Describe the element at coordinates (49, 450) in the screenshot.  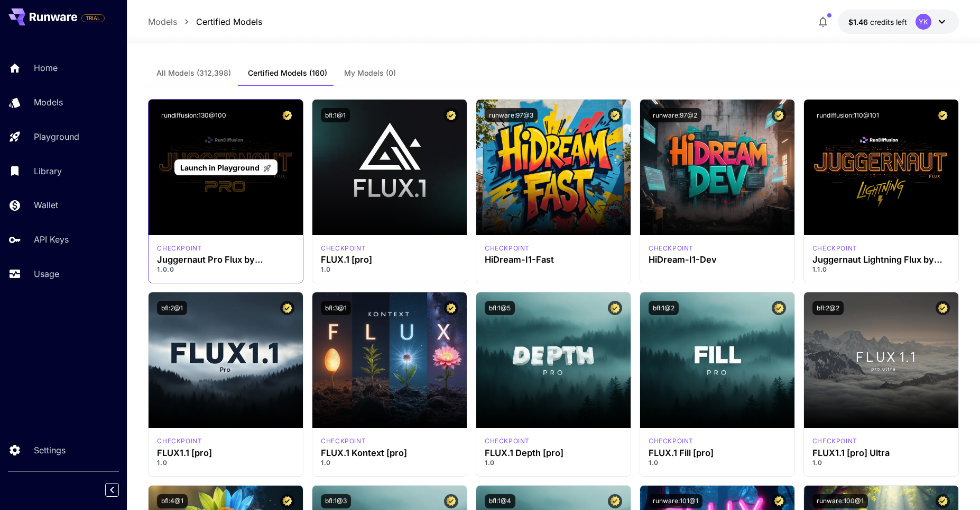
I see `p: Settings` at that location.